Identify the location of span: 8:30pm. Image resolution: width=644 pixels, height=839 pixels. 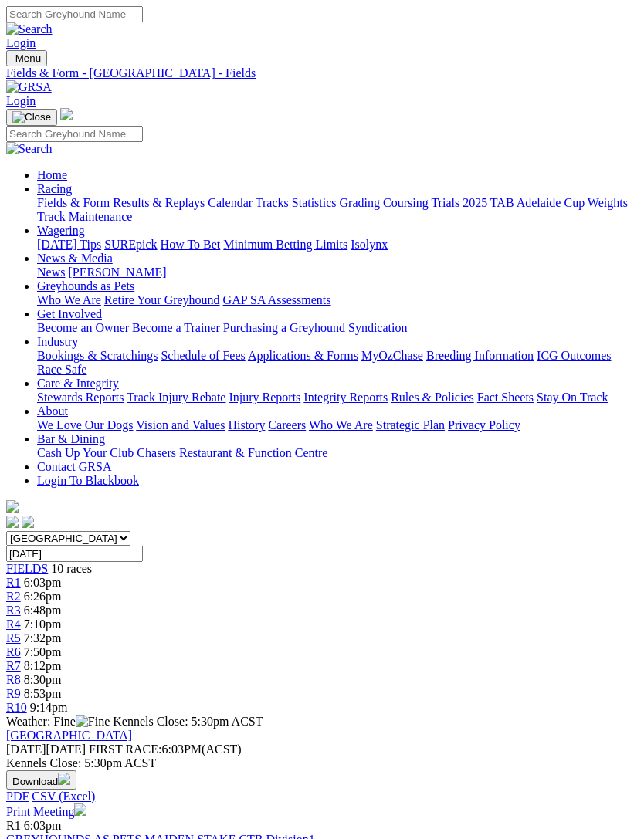
(42, 680).